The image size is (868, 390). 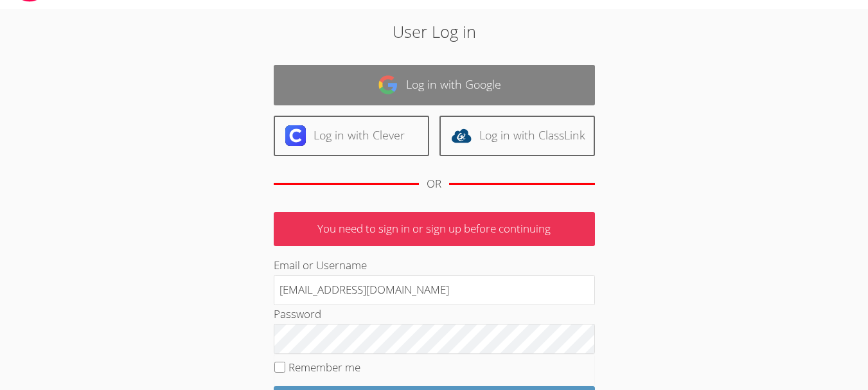 What do you see at coordinates (325, 367) in the screenshot?
I see `label: Remember me` at bounding box center [325, 367].